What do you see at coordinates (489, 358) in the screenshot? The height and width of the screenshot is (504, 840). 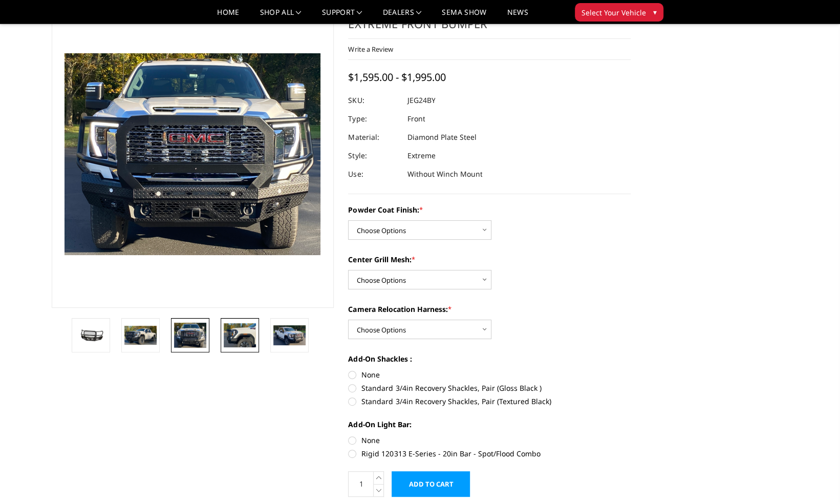 I see `label: Add-On Shackles :` at bounding box center [489, 358].